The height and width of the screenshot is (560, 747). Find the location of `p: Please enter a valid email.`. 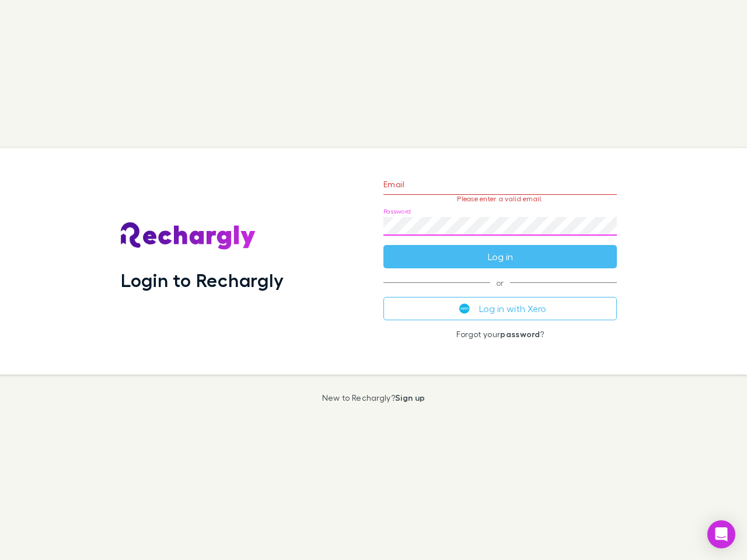

p: Please enter a valid email. is located at coordinates (500, 199).